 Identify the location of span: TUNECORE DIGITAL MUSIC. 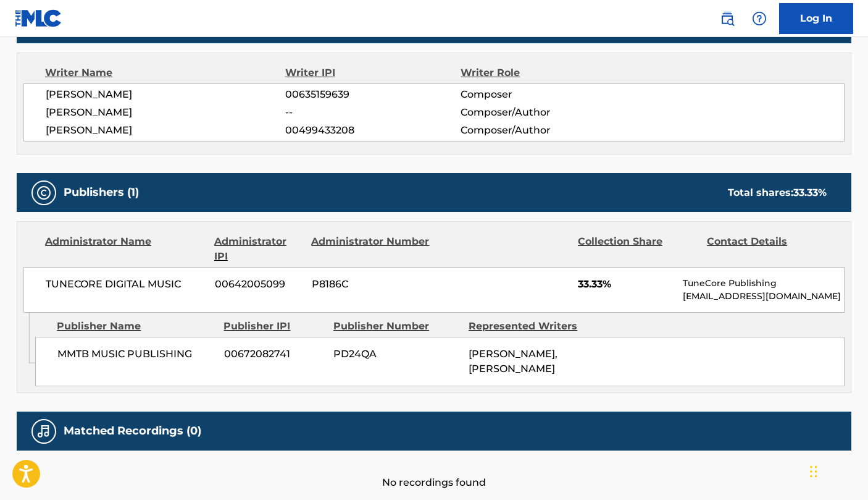
(125, 284).